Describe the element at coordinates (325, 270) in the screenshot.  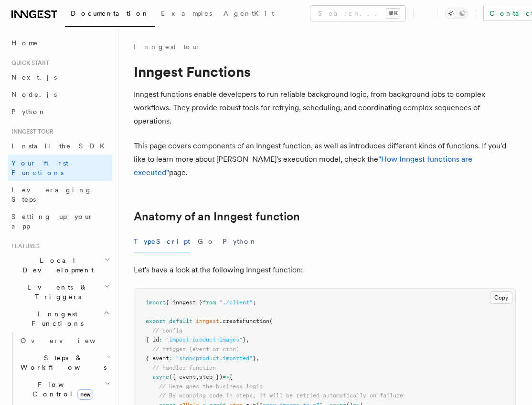
I see `p: Let's have a look at the following Inngest function:` at that location.